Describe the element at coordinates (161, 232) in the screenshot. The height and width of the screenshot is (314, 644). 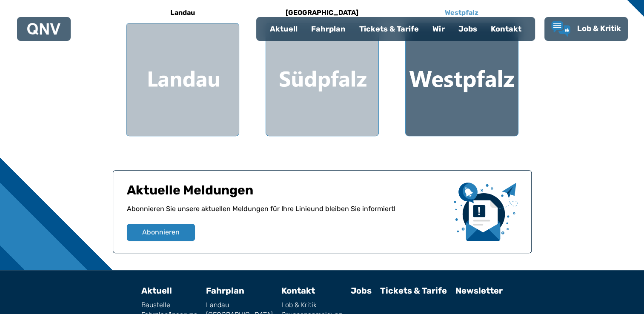
I see `button: Abonnieren` at that location.